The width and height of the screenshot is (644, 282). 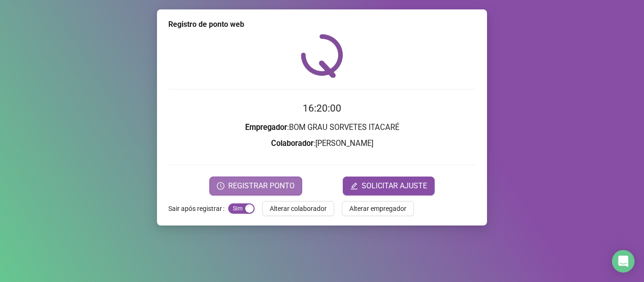 What do you see at coordinates (292, 143) in the screenshot?
I see `strong: Colaborador` at bounding box center [292, 143].